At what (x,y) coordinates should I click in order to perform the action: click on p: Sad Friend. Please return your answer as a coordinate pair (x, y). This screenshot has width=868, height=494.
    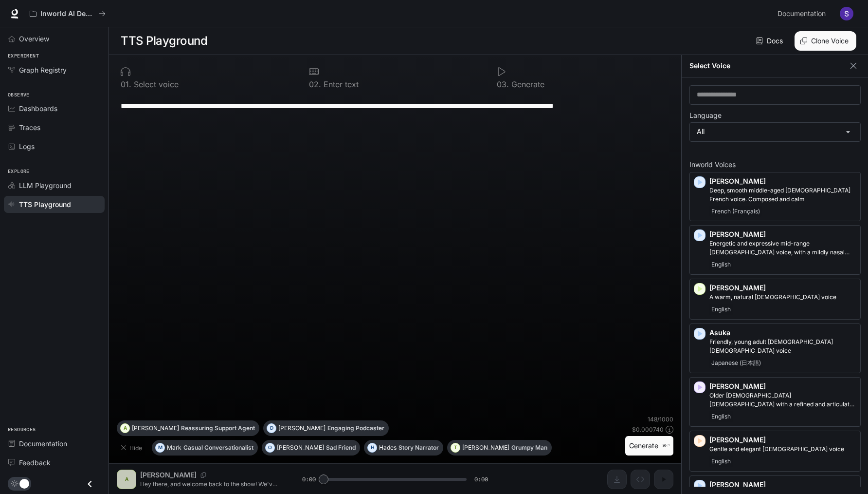
    Looking at the image, I should click on (341, 448).